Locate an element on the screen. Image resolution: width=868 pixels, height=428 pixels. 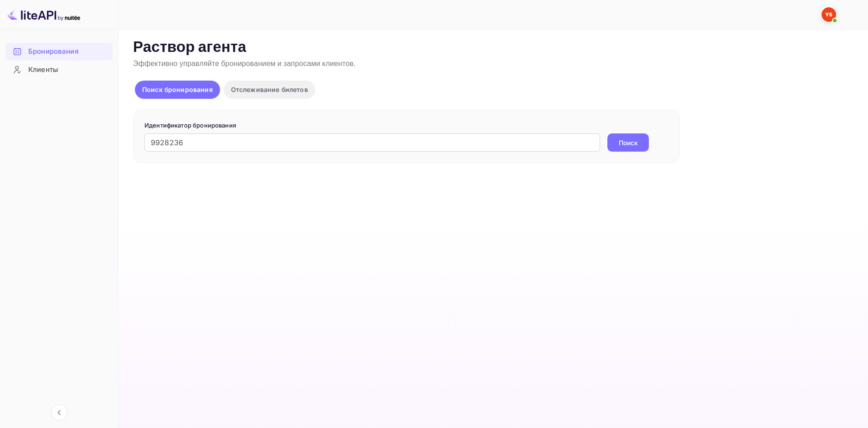
img: Логотип LiteAPI is located at coordinates (44, 14).